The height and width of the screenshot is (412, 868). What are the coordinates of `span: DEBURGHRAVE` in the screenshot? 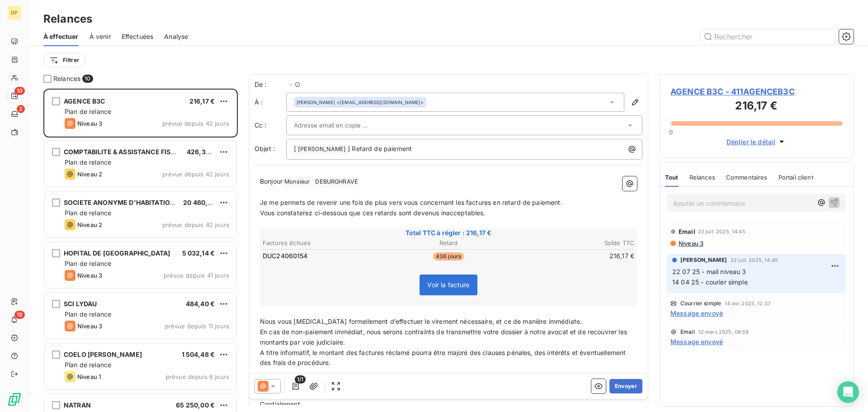 It's located at (336, 182).